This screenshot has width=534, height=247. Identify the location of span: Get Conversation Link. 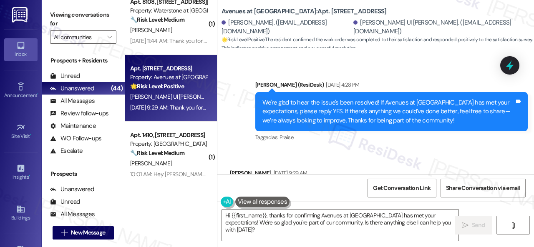
(402, 188).